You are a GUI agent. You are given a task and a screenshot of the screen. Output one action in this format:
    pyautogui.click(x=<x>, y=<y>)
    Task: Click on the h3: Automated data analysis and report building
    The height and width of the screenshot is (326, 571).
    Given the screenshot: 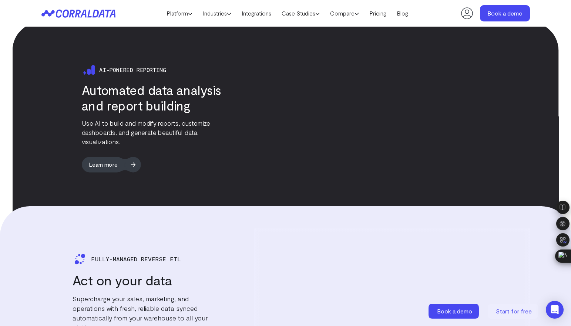 What is the action you would take?
    pyautogui.click(x=152, y=98)
    